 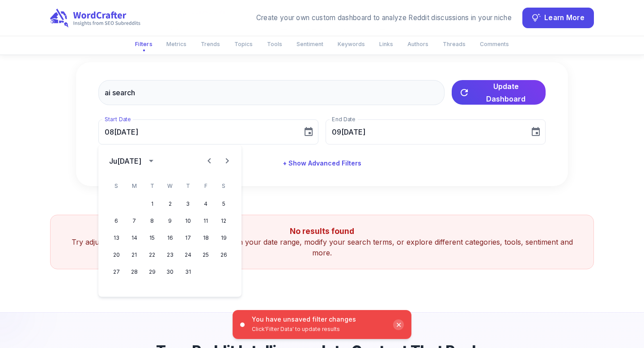 What do you see at coordinates (152, 221) in the screenshot?
I see `button: 8` at bounding box center [152, 221].